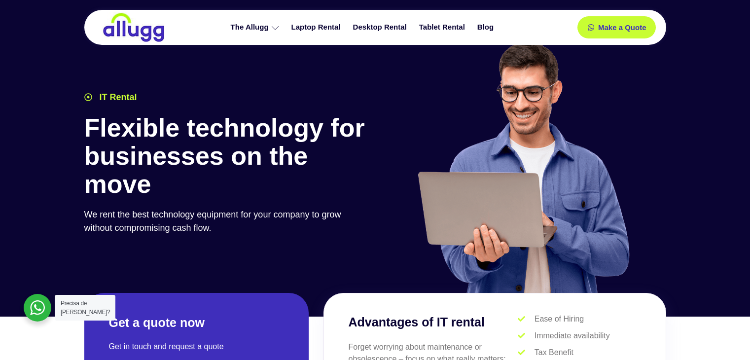  What do you see at coordinates (224, 156) in the screenshot?
I see `font: Flexible technology for businesses on the move` at bounding box center [224, 156].